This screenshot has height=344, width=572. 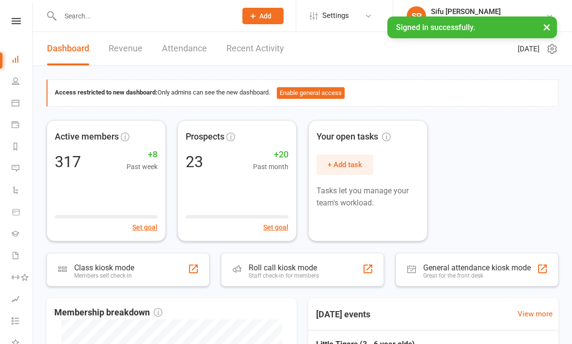 I want to click on a: Payments, so click(x=22, y=126).